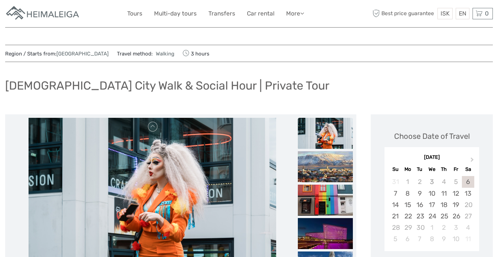  Describe the element at coordinates (408, 227) in the screenshot. I see `div: Not available Monday, September 29th, 2025` at that location.